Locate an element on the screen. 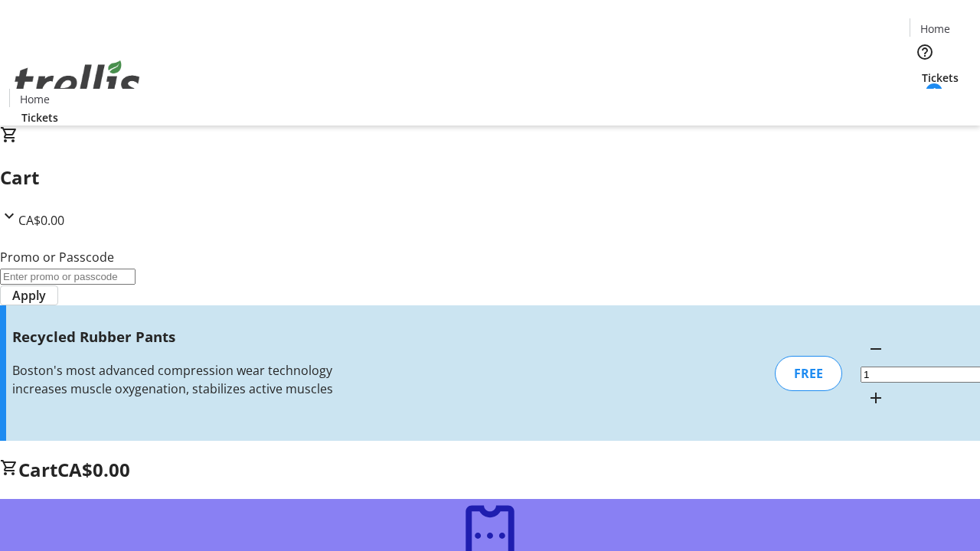 Image resolution: width=980 pixels, height=551 pixels. button: Help is located at coordinates (925, 52).